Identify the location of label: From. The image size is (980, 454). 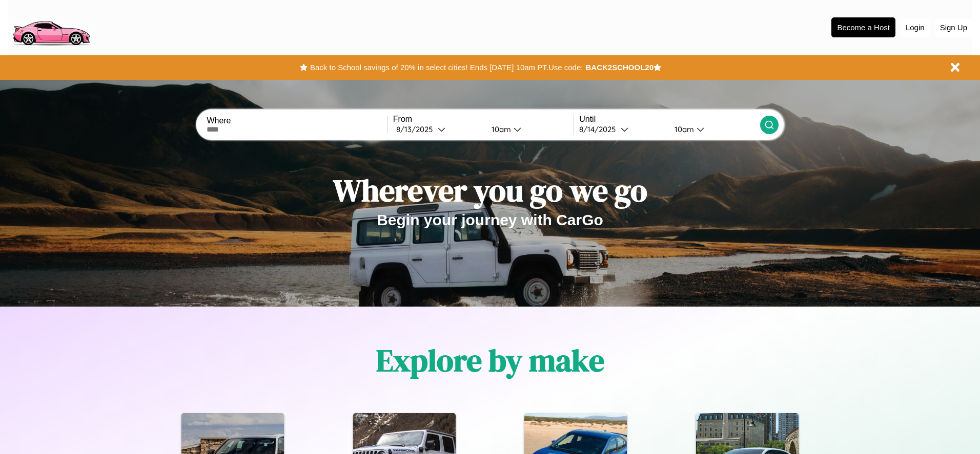
(483, 119).